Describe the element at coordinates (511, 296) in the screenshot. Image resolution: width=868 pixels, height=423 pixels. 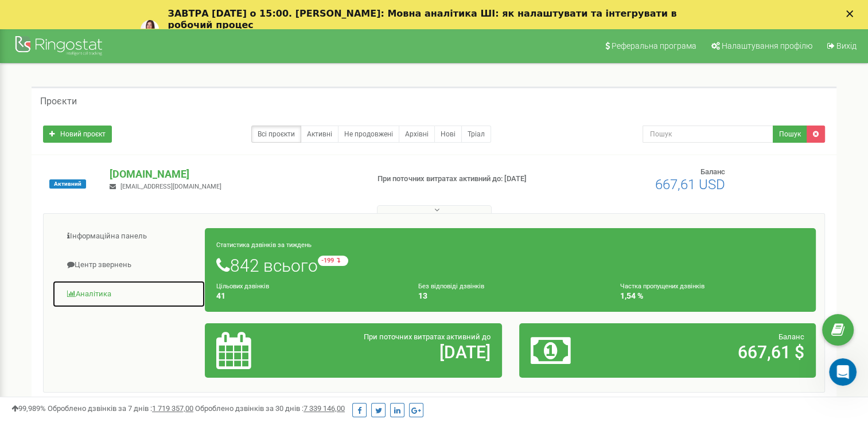
I see `h4: 13` at that location.